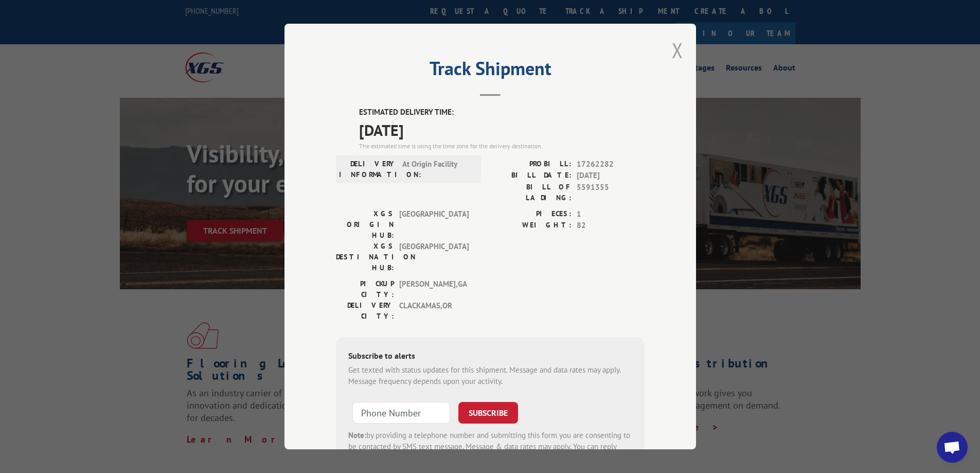 The width and height of the screenshot is (980, 473). Describe the element at coordinates (368, 169) in the screenshot. I see `label: DELIVERY INFORMATION:` at that location.